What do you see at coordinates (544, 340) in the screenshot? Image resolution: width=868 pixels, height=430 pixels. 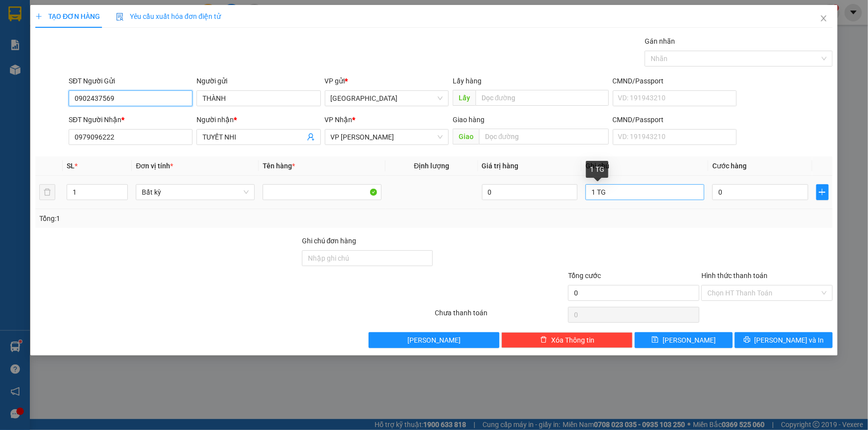 I see `span: delete` at bounding box center [544, 340].